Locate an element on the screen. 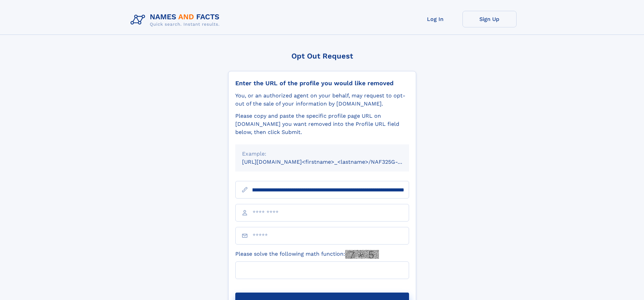 Image resolution: width=644 pixels, height=300 pixels. div: Opt Out Request is located at coordinates (322, 56).